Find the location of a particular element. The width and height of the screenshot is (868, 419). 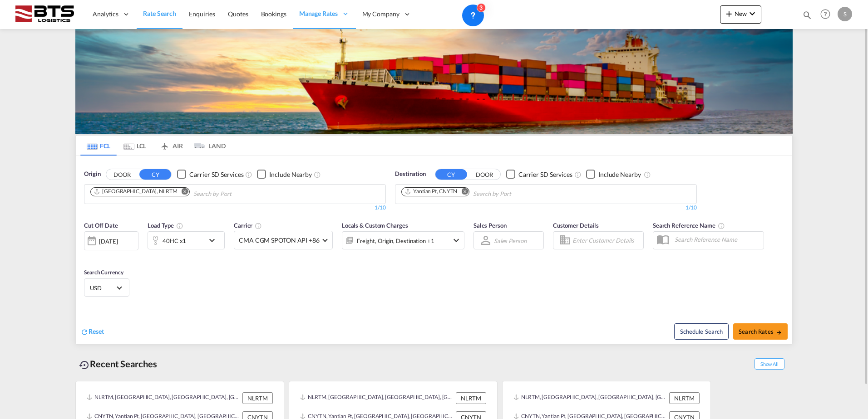

span: Destination is located at coordinates (411, 174).